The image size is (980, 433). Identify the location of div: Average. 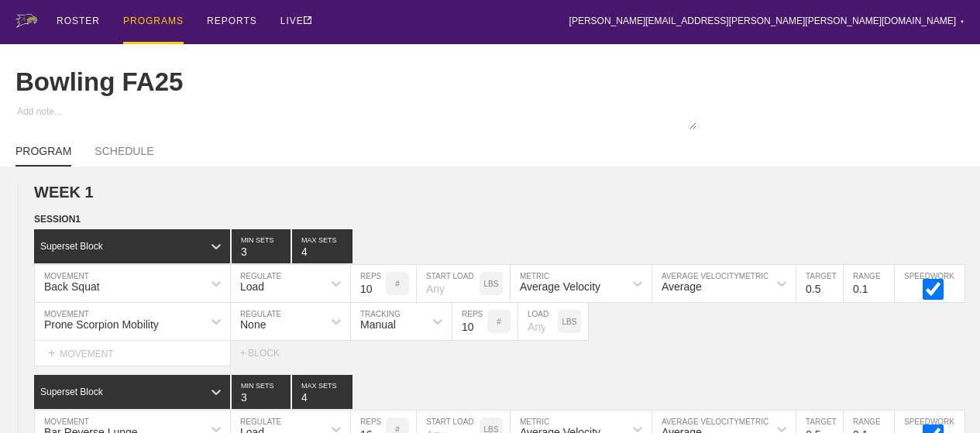
(682, 287).